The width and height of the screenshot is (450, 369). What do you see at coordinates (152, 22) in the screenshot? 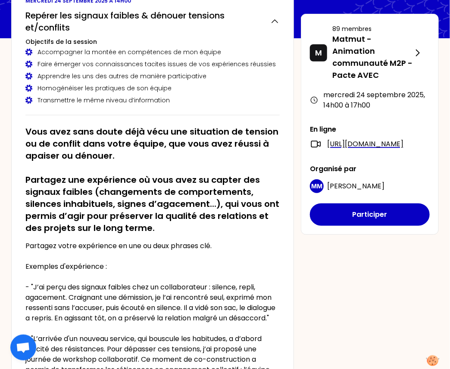
I see `button: Repérer les signaux faibles & dénouer tensions et/conflits` at bounding box center [152, 22].